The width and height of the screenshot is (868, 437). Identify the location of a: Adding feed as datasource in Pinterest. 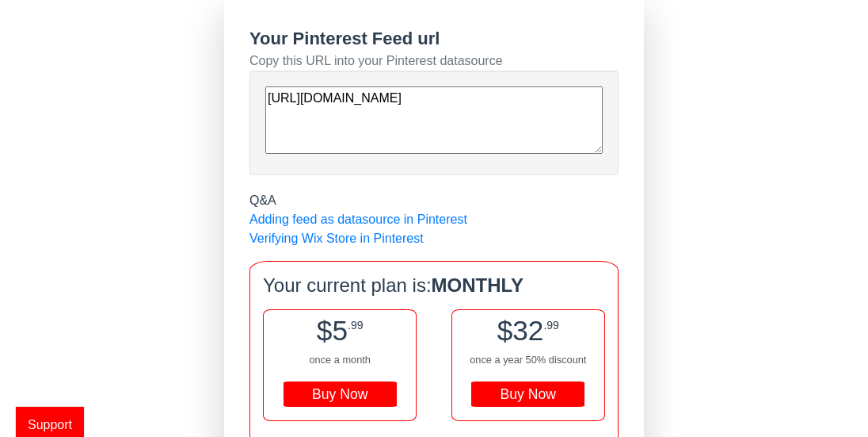
(358, 219).